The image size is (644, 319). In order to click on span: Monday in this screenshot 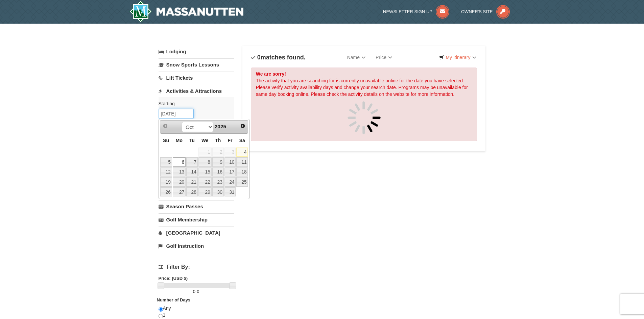, I will do `click(179, 140)`.